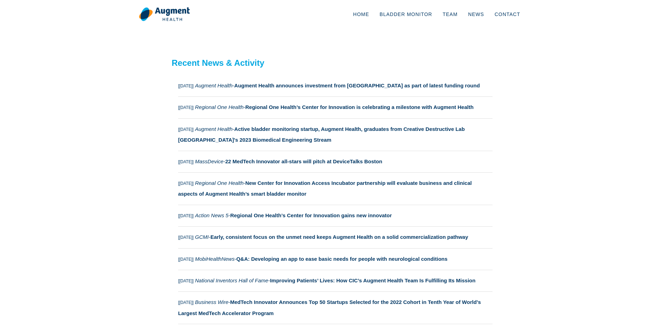  Describe the element at coordinates (303, 161) in the screenshot. I see `strong: 22 MedTech Innovator all-stars will pitch at DeviceTalks Boston` at that location.